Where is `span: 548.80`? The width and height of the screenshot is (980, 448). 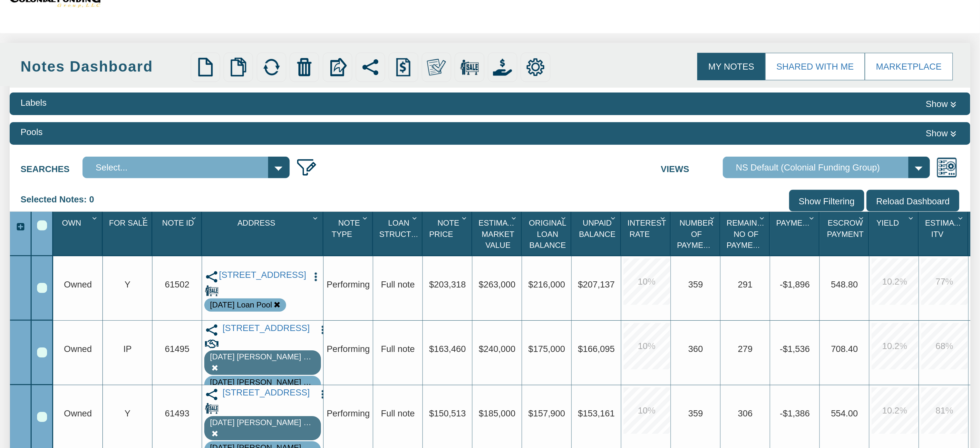 span: 548.80 is located at coordinates (845, 284).